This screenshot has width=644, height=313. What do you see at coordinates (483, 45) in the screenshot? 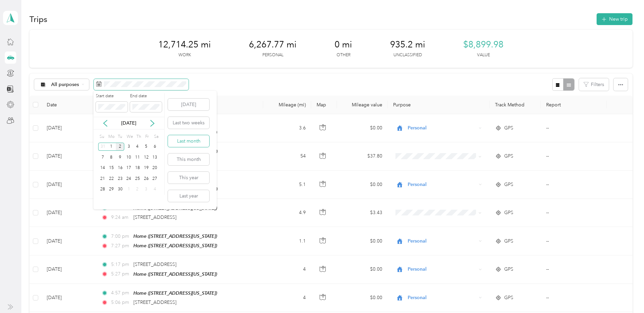
I see `span: $8,899.98` at bounding box center [483, 45].